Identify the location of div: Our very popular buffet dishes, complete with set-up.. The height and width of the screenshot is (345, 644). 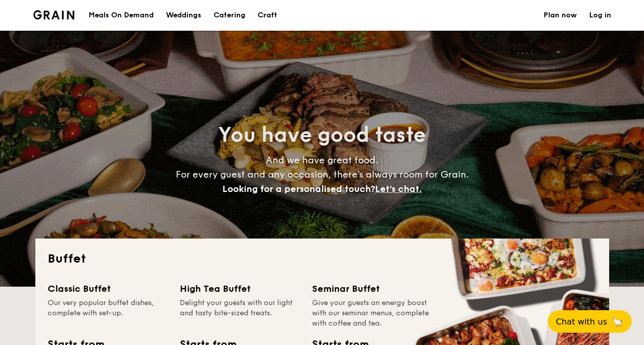
(107, 314).